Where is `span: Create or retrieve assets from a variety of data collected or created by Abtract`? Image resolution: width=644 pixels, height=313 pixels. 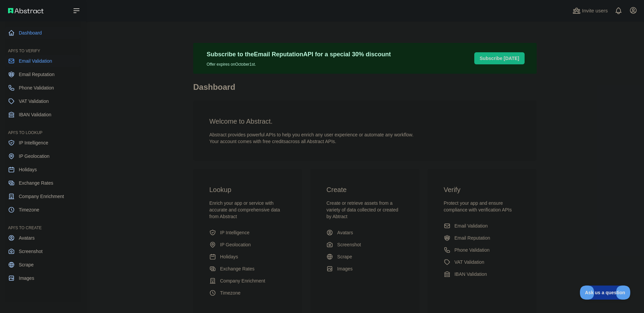
span: Create or retrieve assets from a variety of data collected or created by Abtract is located at coordinates (362, 210).